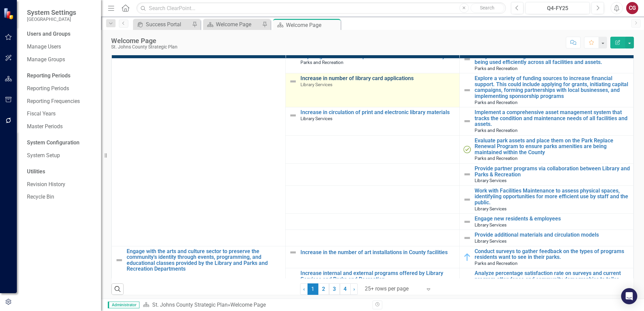 The height and width of the screenshot is (311, 644). Describe the element at coordinates (61, 47) in the screenshot. I see `a: Manage Users` at that location.